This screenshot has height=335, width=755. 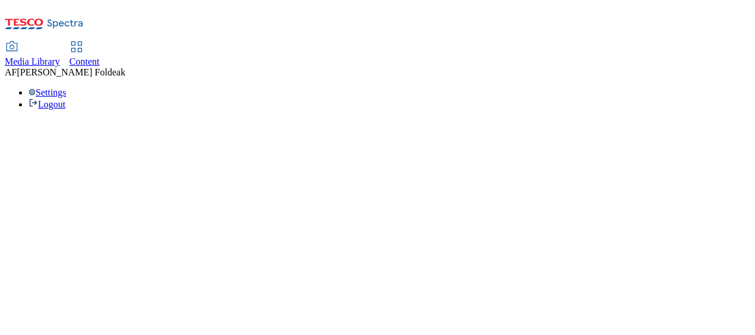 I want to click on a: Settings, so click(x=48, y=92).